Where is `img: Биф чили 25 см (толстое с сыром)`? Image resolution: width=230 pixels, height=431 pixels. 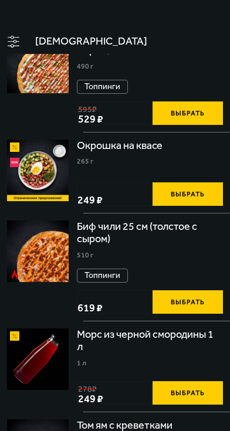
img: Биф чили 25 см (толстое с сыром) is located at coordinates (38, 251).